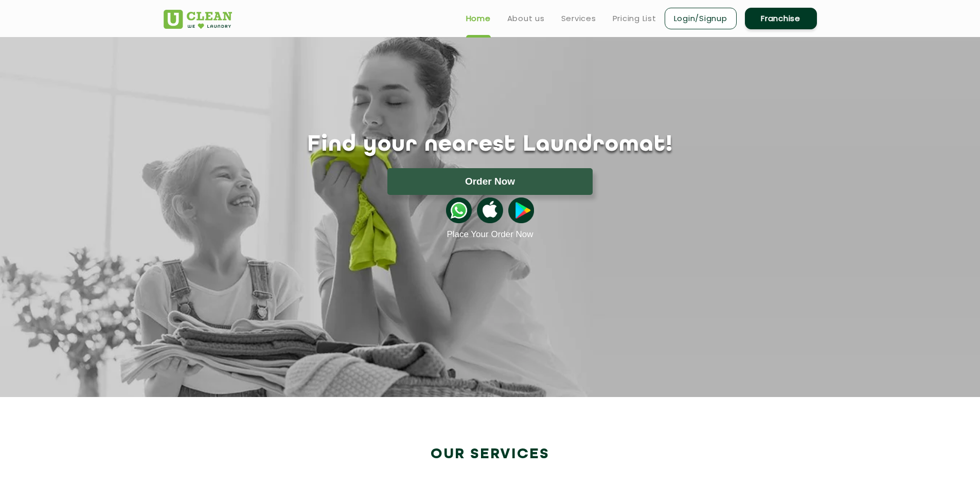  What do you see at coordinates (490, 182) in the screenshot?
I see `button: Order Now` at bounding box center [490, 182].